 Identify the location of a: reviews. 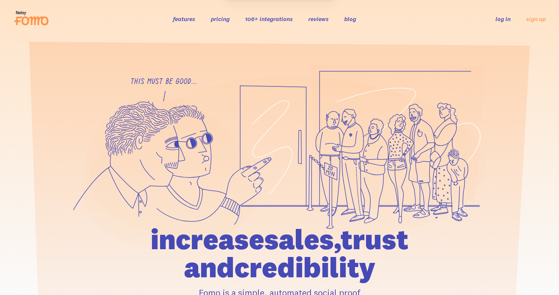
(318, 19).